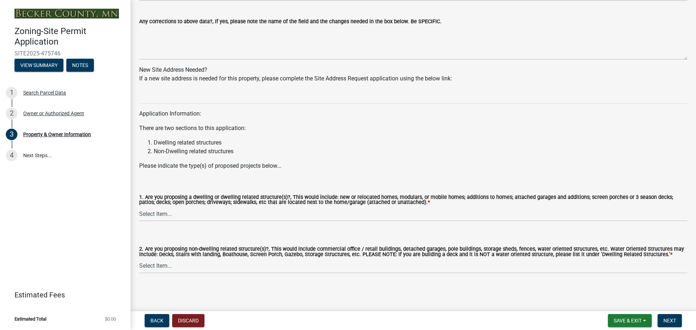 This screenshot has width=696, height=330. What do you see at coordinates (413, 200) in the screenshot?
I see `label: 1. Are you proposing a dwelling or dwelling related structure(s)?, This would include: new or rel...` at bounding box center [413, 200].